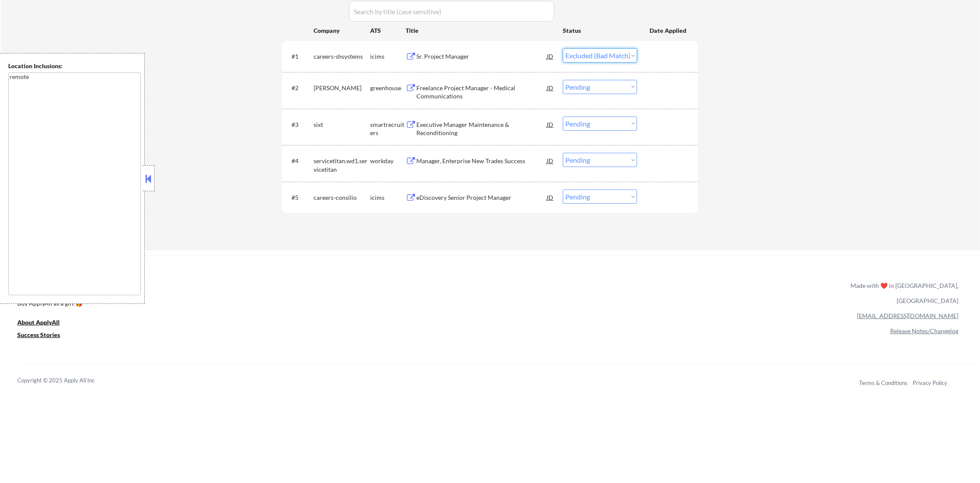  Describe the element at coordinates (480, 31) in the screenshot. I see `div: Title` at that location.